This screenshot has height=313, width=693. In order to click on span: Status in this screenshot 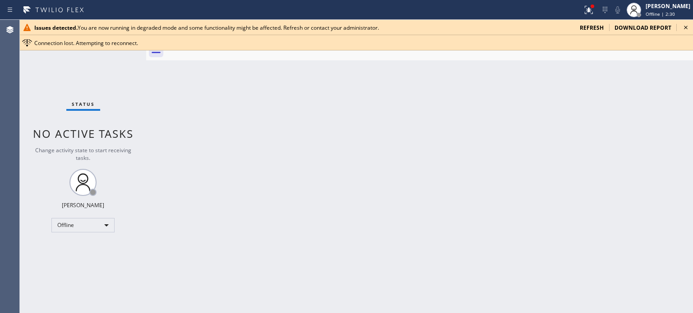, I will do `click(83, 104)`.